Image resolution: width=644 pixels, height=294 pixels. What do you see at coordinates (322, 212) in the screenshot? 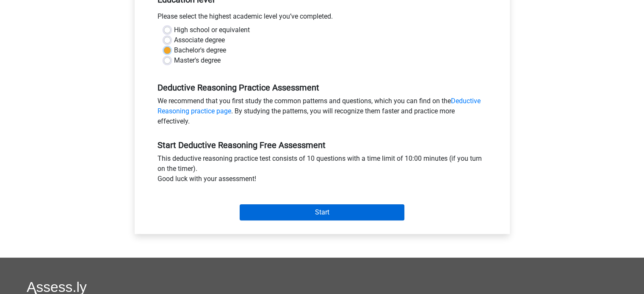
I see `input: Start` at bounding box center [322, 212].